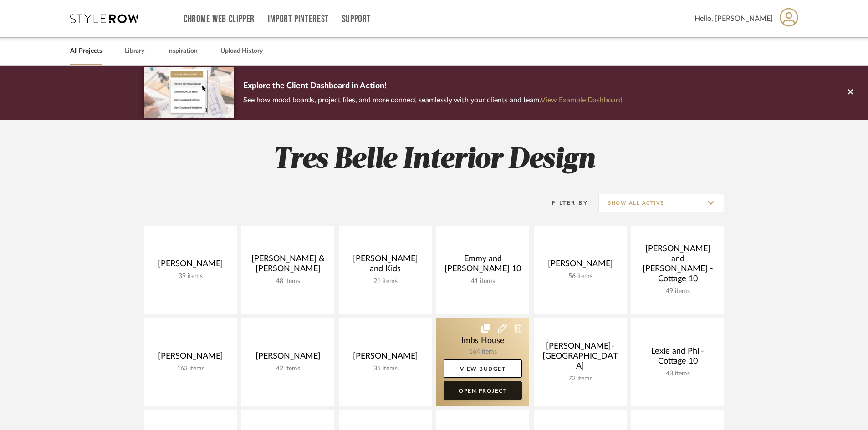  What do you see at coordinates (298, 20) in the screenshot?
I see `a: Import Pinterest` at bounding box center [298, 20].